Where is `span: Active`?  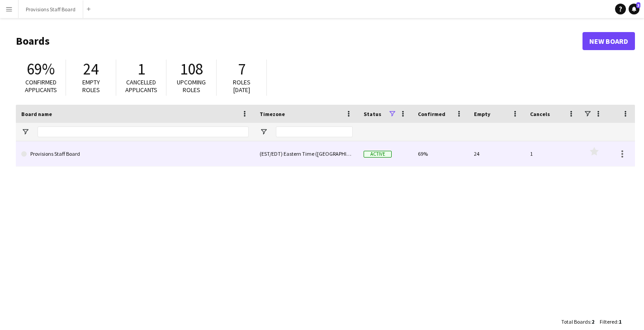
span: Active is located at coordinates (377, 154).